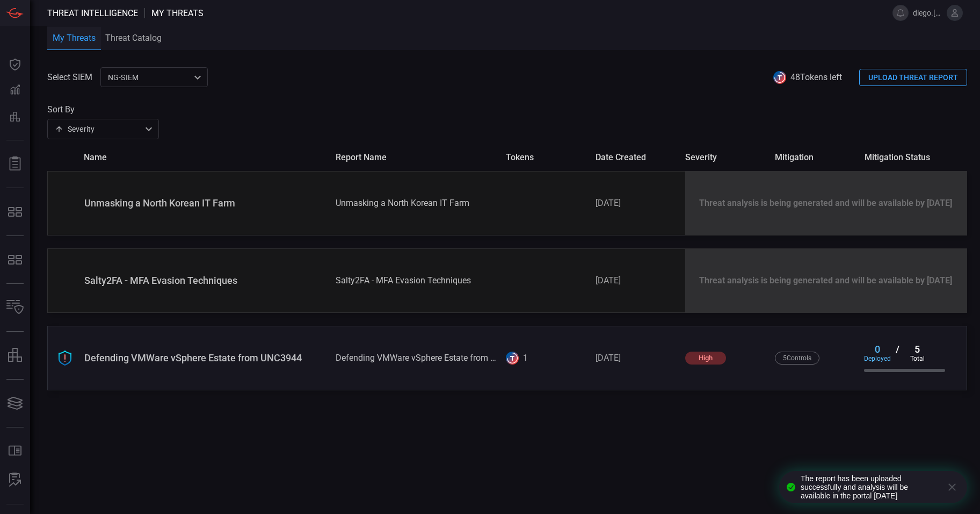  Describe the element at coordinates (417, 157) in the screenshot. I see `span: report name` at that location.